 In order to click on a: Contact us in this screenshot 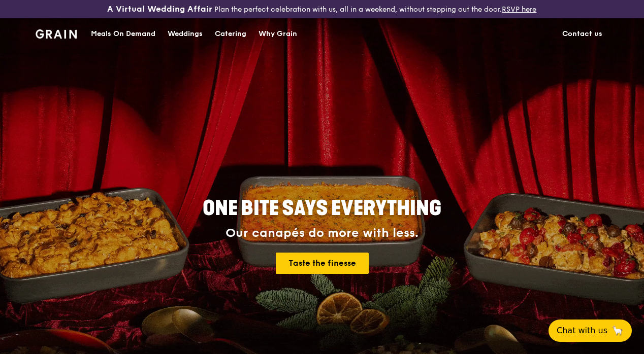, I will do `click(582, 34)`.